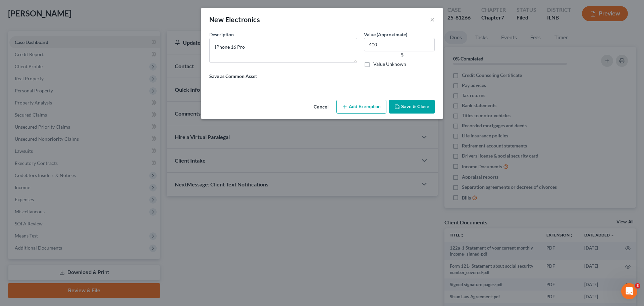 The width and height of the screenshot is (644, 306). I want to click on span: 3, so click(637, 286).